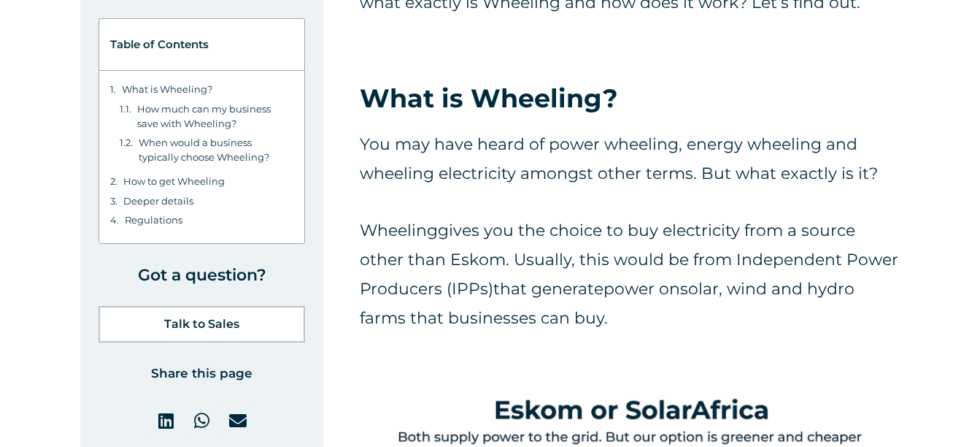  Describe the element at coordinates (455, 230) in the screenshot. I see `span: give` at that location.